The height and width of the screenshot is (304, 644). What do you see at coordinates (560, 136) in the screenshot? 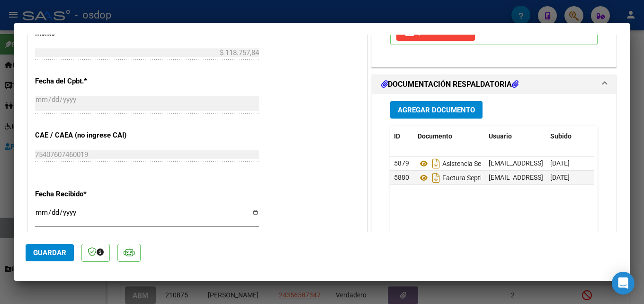
I see `span: Subido` at bounding box center [560, 136].